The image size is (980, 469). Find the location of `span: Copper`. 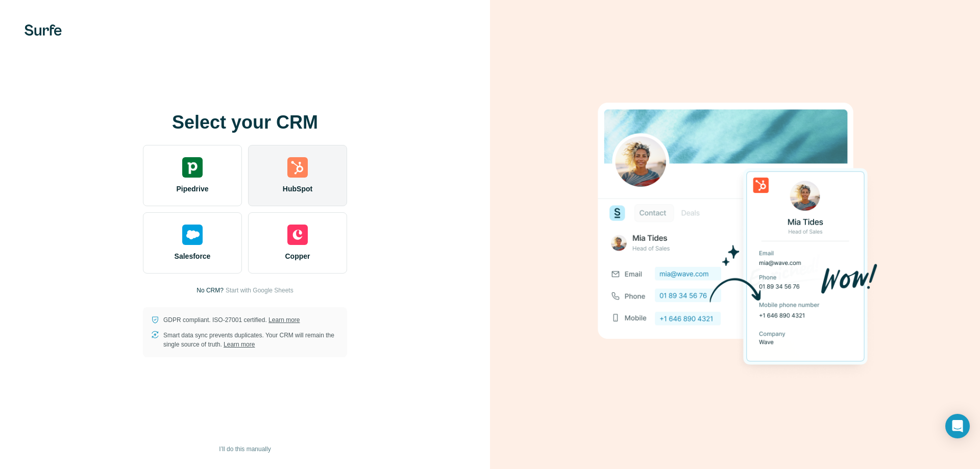

span: Copper is located at coordinates (298, 256).